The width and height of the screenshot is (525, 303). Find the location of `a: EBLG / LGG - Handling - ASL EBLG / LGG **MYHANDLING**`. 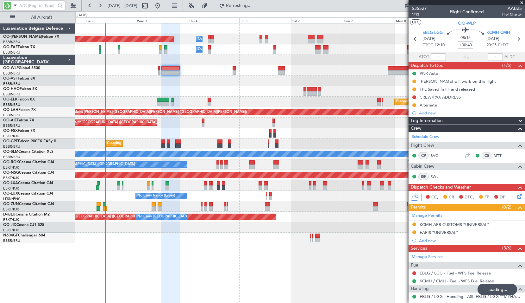

a: EBLG / LGG - Handling - ASL EBLG / LGG **MYHANDLING** is located at coordinates (471, 296).